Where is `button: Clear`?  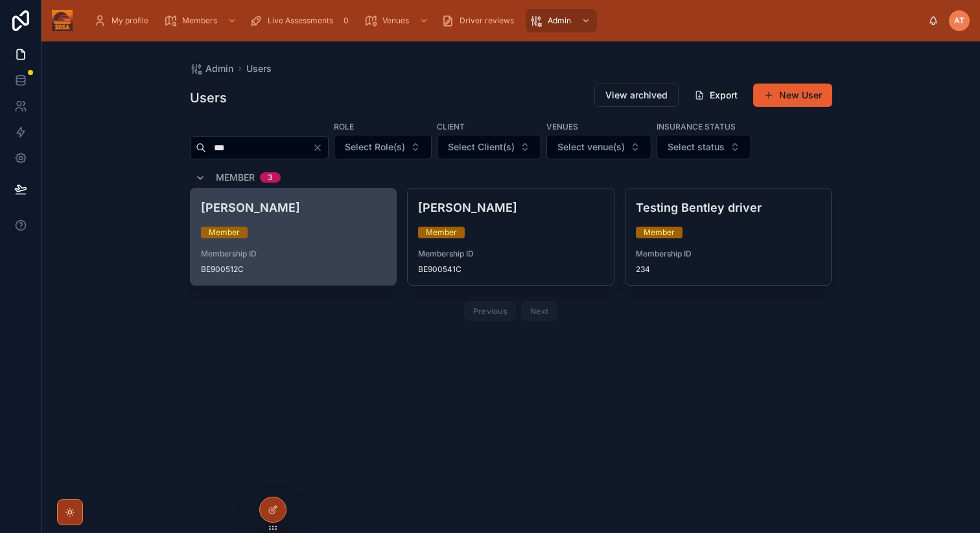 button: Clear is located at coordinates (320, 148).